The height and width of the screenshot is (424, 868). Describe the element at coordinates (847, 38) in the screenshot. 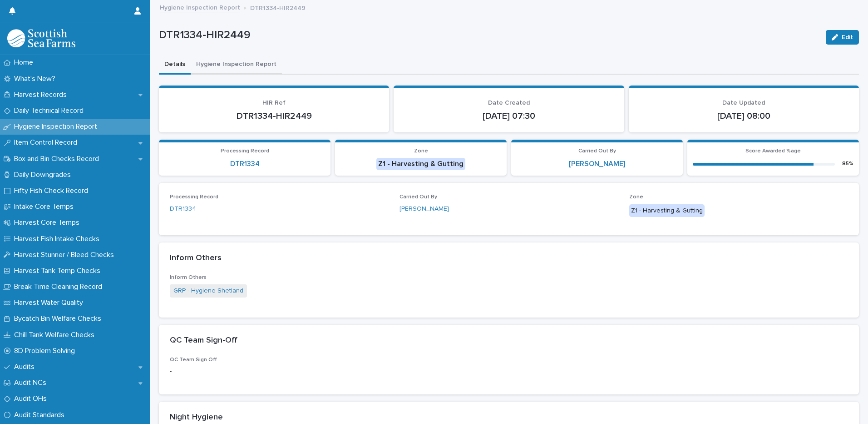

I see `span: Edit` at that location.